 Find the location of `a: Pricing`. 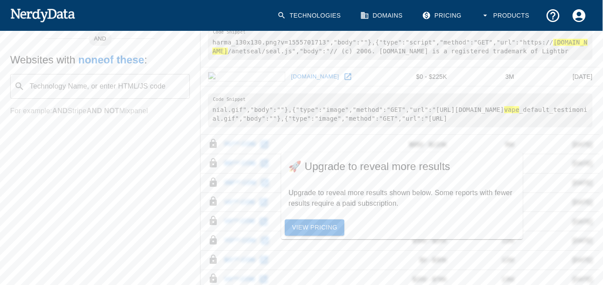

a: Pricing is located at coordinates (442, 15).